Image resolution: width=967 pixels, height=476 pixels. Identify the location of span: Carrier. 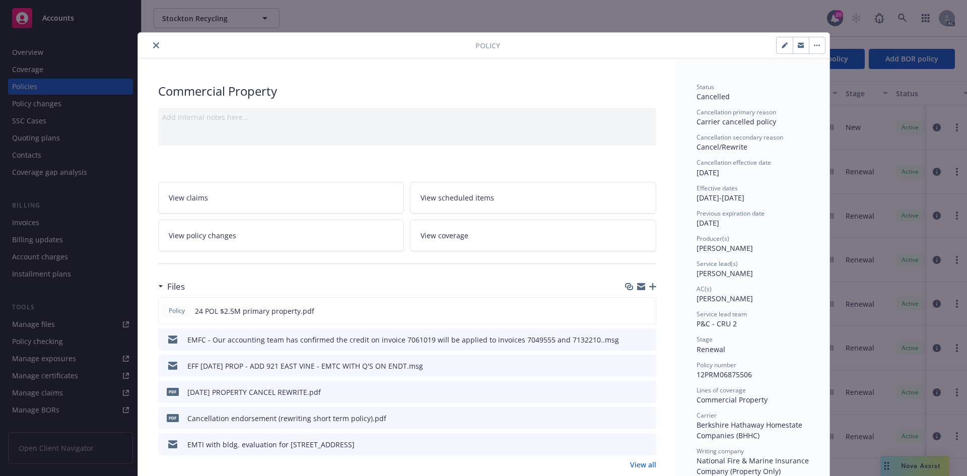
(707, 415).